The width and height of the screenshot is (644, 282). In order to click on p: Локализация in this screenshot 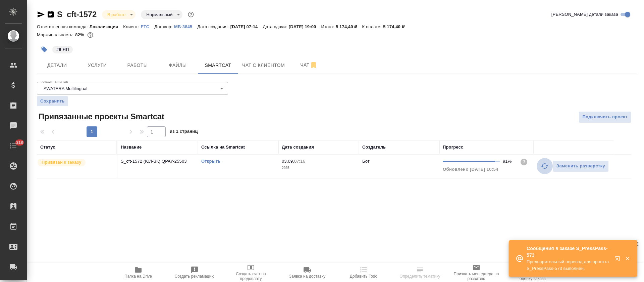, I will do `click(106, 27)`.